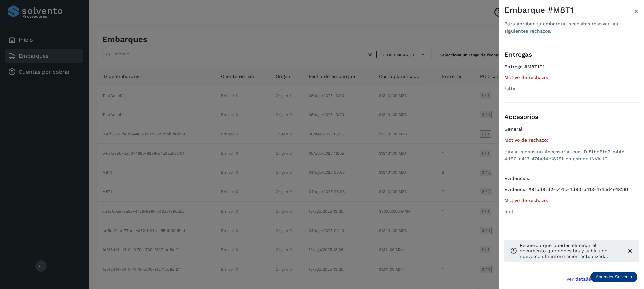 The width and height of the screenshot is (644, 289). Describe the element at coordinates (571, 178) in the screenshot. I see `h4: Evidencias` at that location.